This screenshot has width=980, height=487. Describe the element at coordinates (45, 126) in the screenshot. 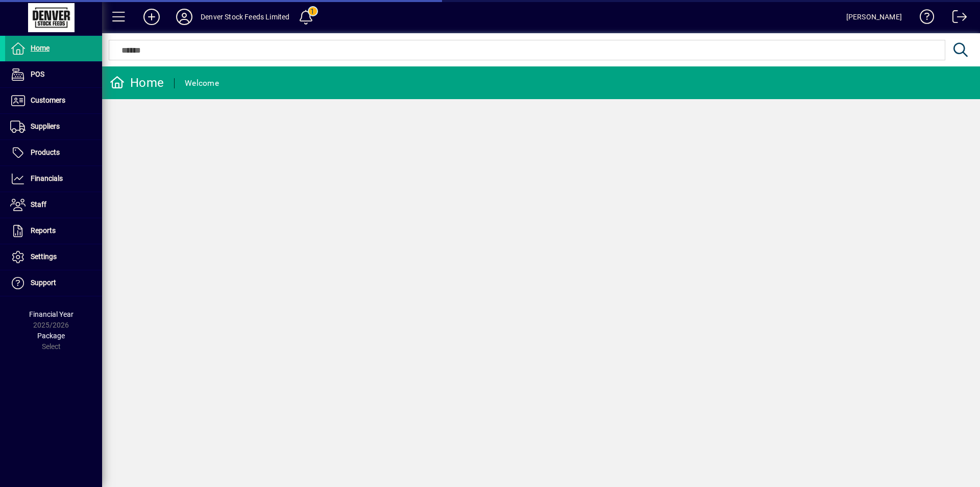

I see `span: Suppliers` at that location.